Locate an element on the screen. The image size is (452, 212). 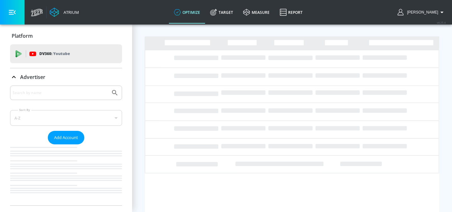
div: Platform is located at coordinates (66, 36).